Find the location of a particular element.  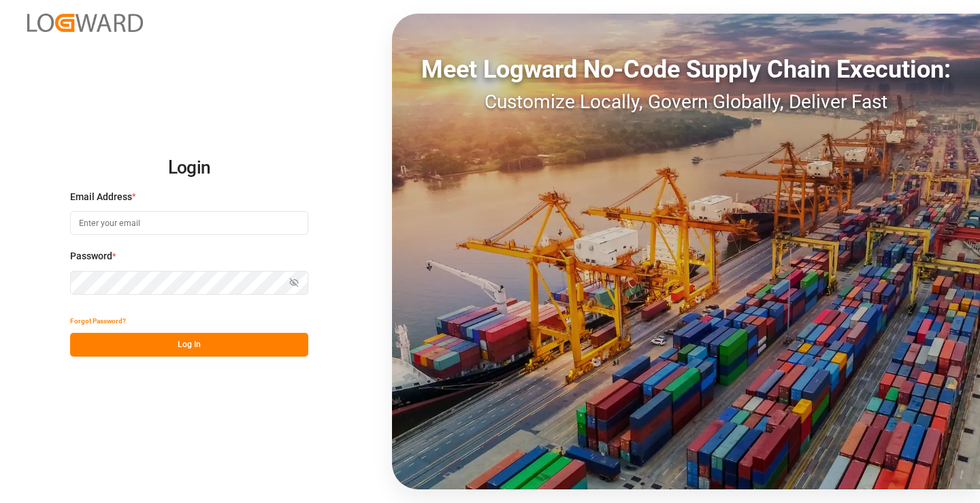

button: Forgot Password? is located at coordinates (98, 320).